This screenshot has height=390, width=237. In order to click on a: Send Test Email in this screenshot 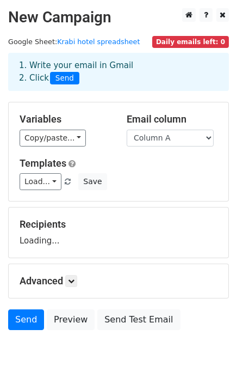, I will do `click(139, 320)`.